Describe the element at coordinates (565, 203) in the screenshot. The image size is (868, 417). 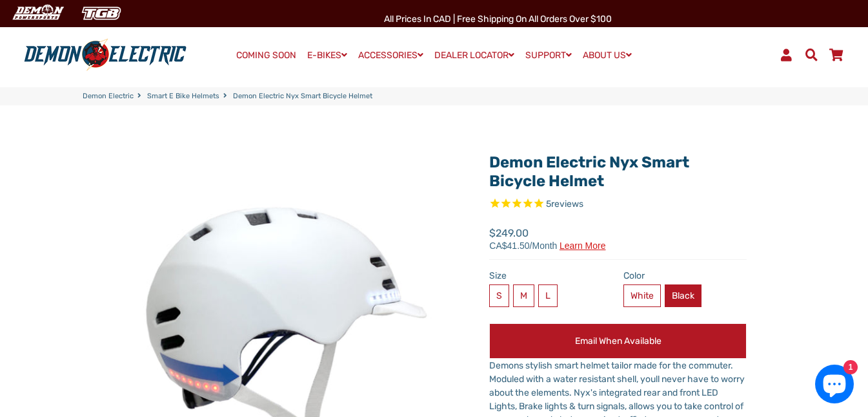
I see `span: 5 reviews` at that location.